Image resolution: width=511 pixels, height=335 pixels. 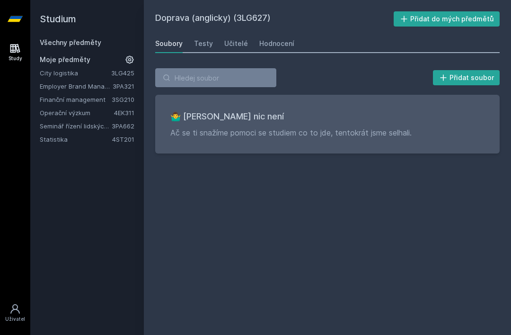 What do you see at coordinates (71, 42) in the screenshot?
I see `a: Všechny předměty` at bounding box center [71, 42].